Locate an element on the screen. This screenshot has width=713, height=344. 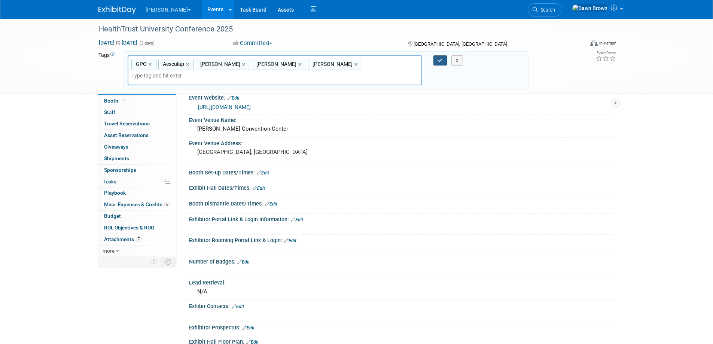
span: to is located at coordinates (118, 43).